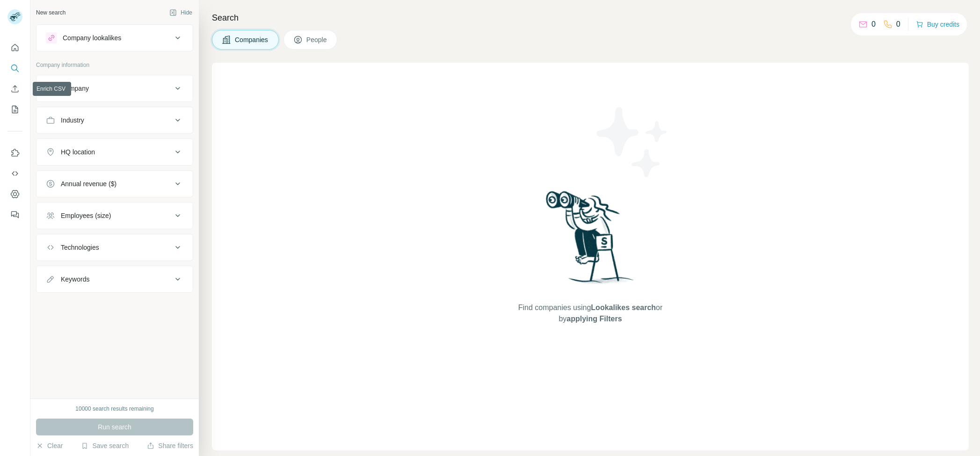 The height and width of the screenshot is (456, 980). What do you see at coordinates (15, 215) in the screenshot?
I see `button: Feedback` at bounding box center [15, 215].